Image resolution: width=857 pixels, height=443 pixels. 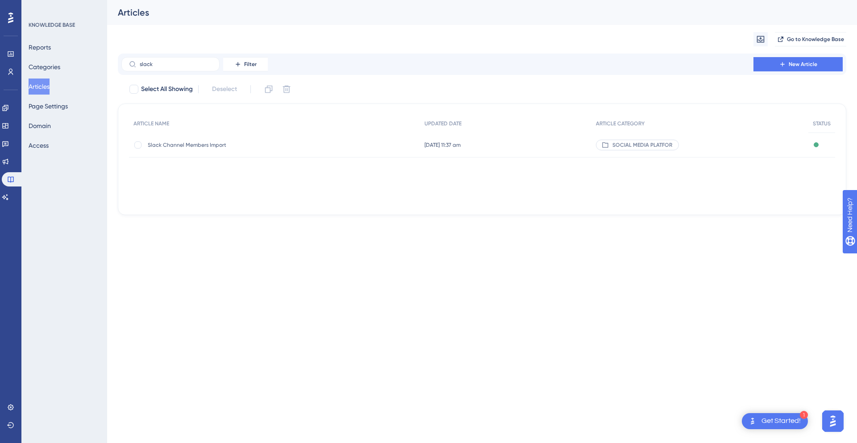 What do you see at coordinates (176, 64) in the screenshot?
I see `input: Search` at bounding box center [176, 64].